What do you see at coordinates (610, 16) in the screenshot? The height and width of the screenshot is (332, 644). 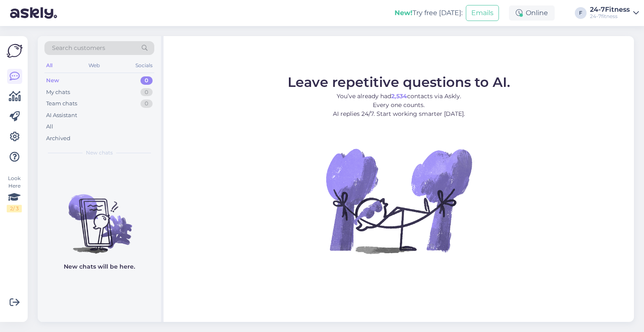 I see `div: 24-7fitness` at bounding box center [610, 16].